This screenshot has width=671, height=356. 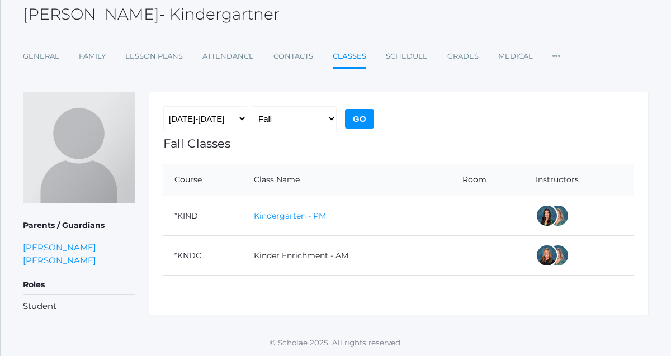 What do you see at coordinates (347, 180) in the screenshot?
I see `th: Class Name` at bounding box center [347, 180].